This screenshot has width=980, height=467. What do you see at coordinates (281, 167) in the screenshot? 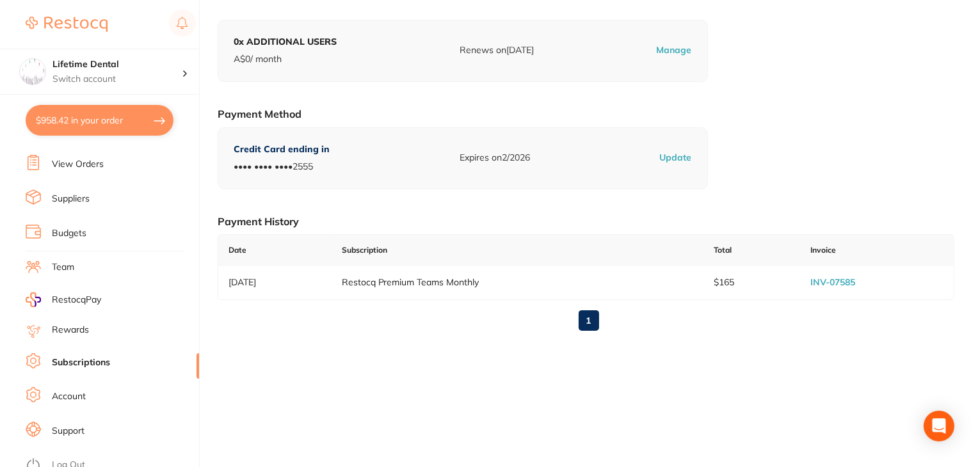
I see `p: •••• •••• •••• 2555` at bounding box center [281, 167].